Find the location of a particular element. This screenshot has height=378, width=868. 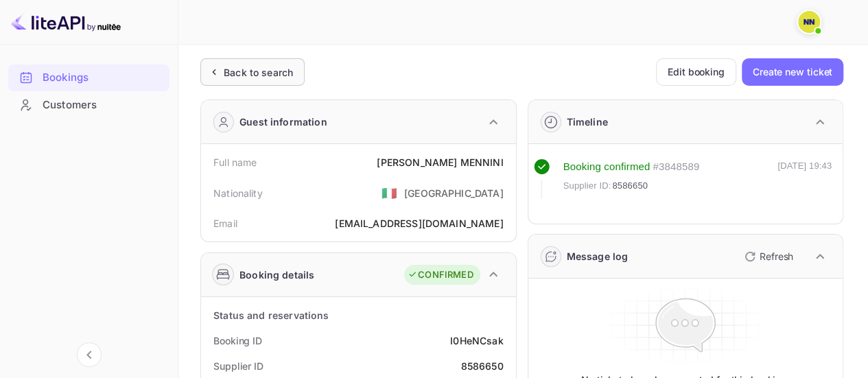

button: Edit booking is located at coordinates (696, 72).